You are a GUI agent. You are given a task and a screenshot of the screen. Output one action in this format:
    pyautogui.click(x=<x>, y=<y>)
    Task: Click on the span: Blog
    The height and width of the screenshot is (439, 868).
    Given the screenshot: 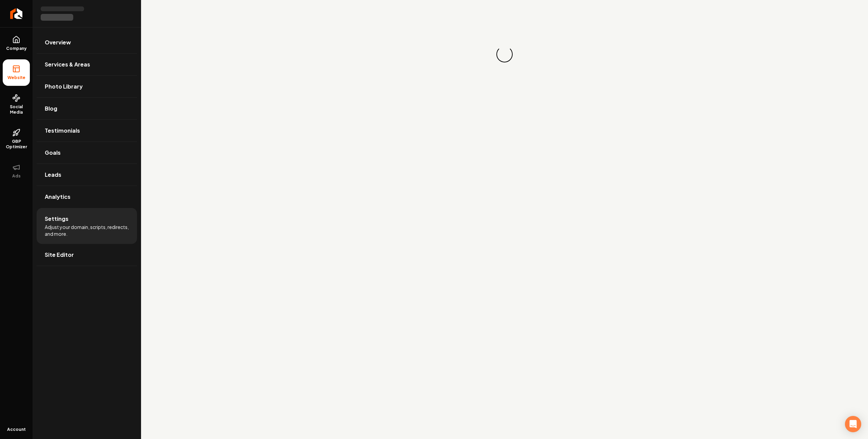 What is the action you would take?
    pyautogui.click(x=51, y=109)
    